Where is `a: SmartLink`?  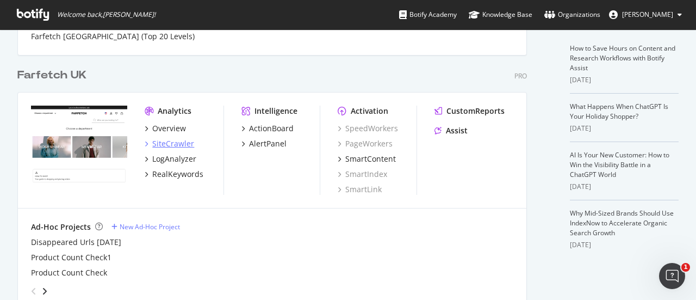
a: SmartLink is located at coordinates (359, 189).